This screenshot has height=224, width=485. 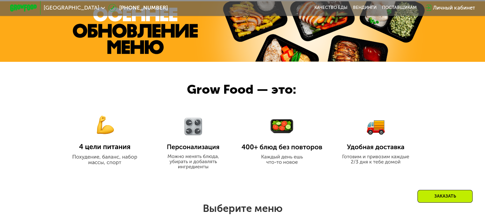 What do you see at coordinates (364, 8) in the screenshot?
I see `a: Вендинги` at bounding box center [364, 8].